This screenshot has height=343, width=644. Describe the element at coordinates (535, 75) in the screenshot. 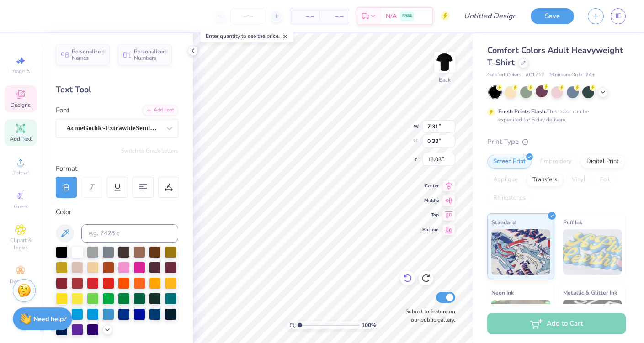

I see `span: # C1717` at that location.